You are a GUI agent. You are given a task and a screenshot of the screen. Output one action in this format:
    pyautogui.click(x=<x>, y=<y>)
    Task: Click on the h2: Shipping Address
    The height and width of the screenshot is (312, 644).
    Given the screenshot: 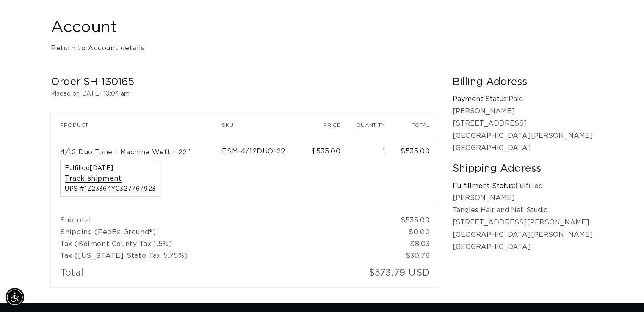 What is the action you would take?
    pyautogui.click(x=523, y=169)
    